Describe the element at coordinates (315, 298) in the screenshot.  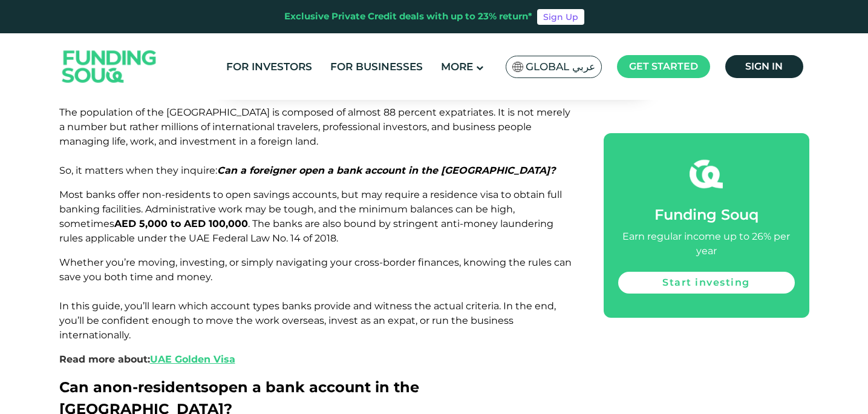
I see `span: Whether you’re moving, investing, or simply navigating your cross-border finances, knowing the ru...` at that location.